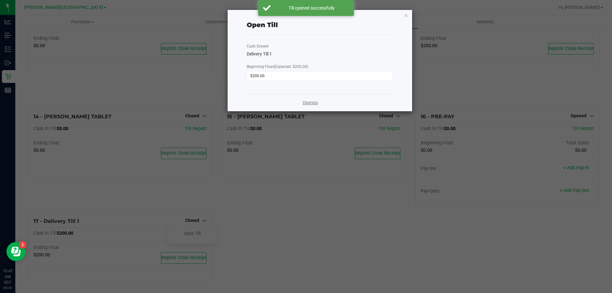 Image resolution: width=612 pixels, height=293 pixels. I want to click on span: 1, so click(4, 4).